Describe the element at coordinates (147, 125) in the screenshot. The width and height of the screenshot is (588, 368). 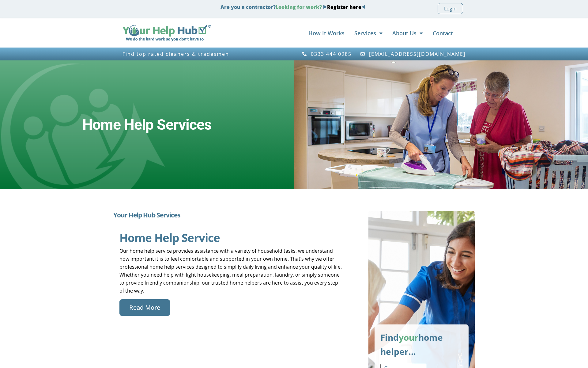
I see `h2: Home Help Services` at that location.